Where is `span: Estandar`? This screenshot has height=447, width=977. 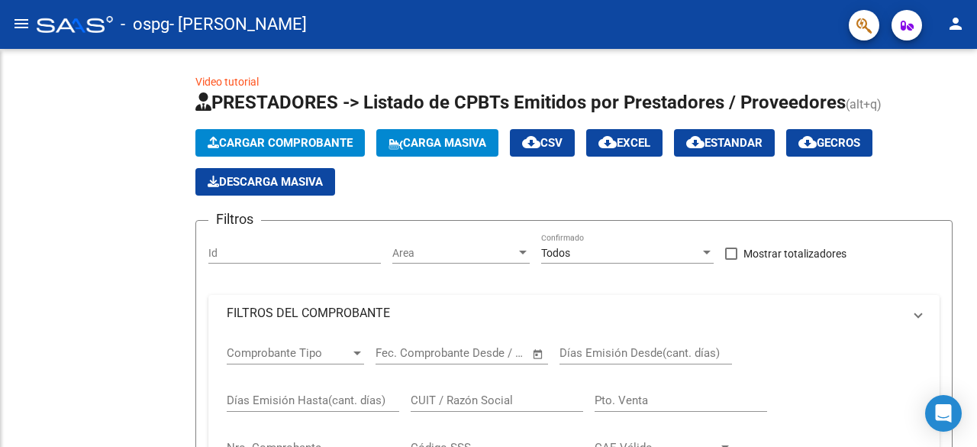 span: Estandar is located at coordinates (724, 143).